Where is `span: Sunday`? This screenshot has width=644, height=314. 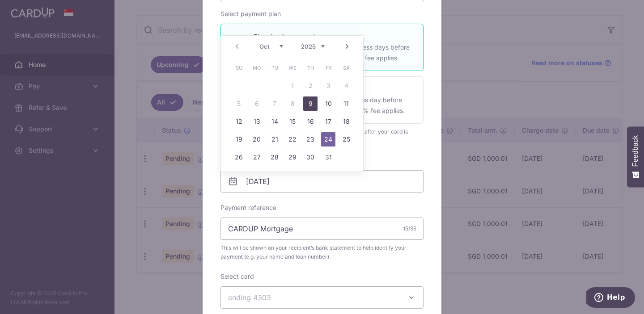
span: Sunday is located at coordinates (239, 68).